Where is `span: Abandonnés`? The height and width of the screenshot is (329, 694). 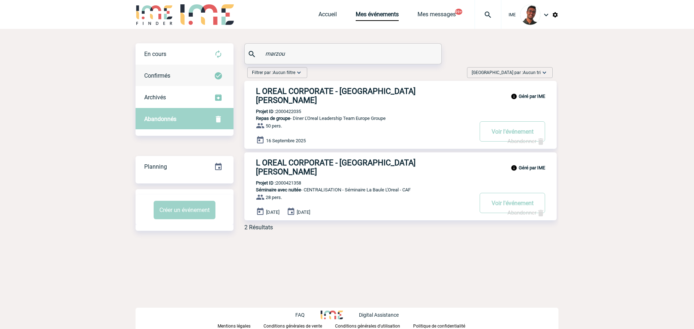
span: Abandonnés is located at coordinates (160, 119).